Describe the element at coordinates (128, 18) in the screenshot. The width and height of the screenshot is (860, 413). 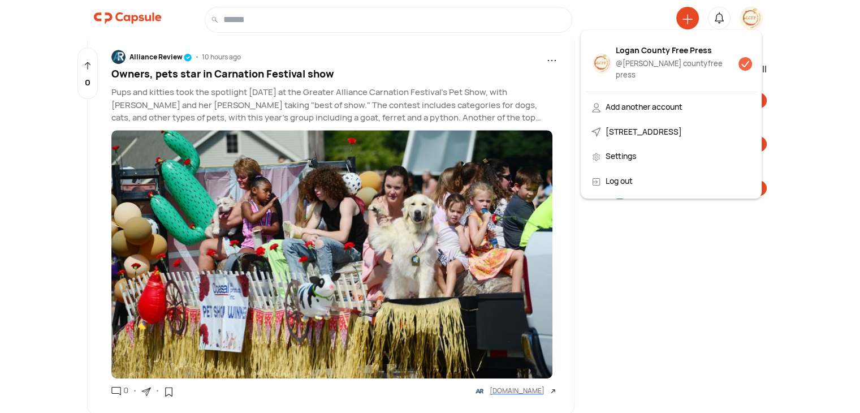
I see `img: logo` at that location.